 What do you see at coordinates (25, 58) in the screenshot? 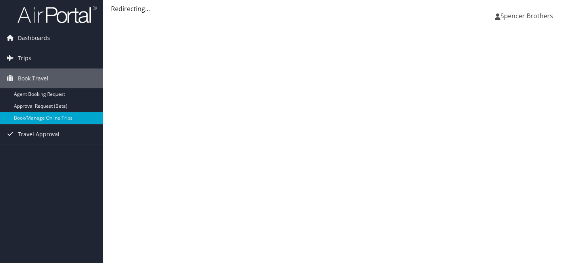
I see `span: Trips` at bounding box center [25, 58].